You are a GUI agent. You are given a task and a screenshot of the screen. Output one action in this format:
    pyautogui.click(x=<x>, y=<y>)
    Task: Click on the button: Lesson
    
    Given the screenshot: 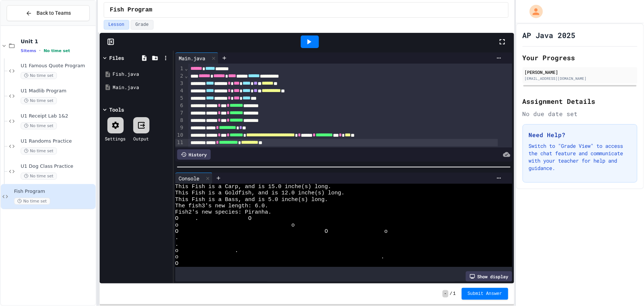 What is the action you would take?
    pyautogui.click(x=116, y=25)
    